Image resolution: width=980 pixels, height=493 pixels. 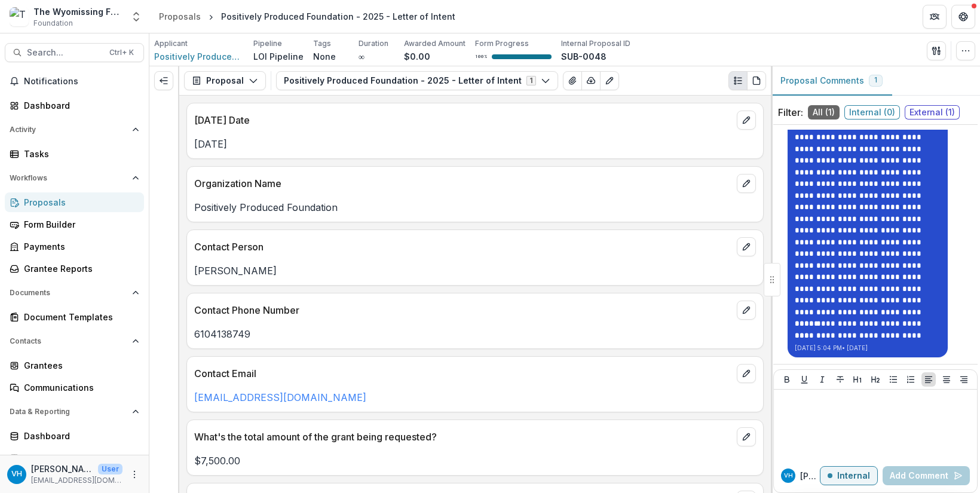 What do you see at coordinates (373, 44) in the screenshot?
I see `p: Duration` at bounding box center [373, 44].